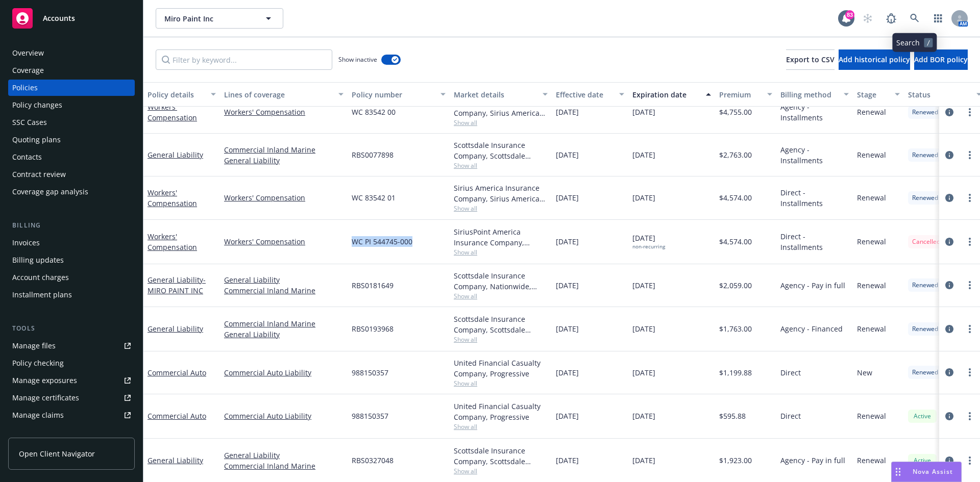  Describe the element at coordinates (940, 60) in the screenshot. I see `button: Add BOR policy` at that location.